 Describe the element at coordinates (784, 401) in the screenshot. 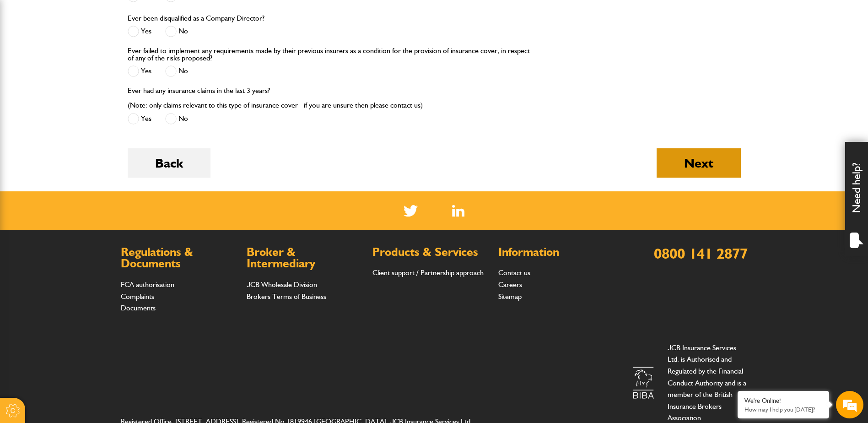

I see `div: We're Online!` at that location.